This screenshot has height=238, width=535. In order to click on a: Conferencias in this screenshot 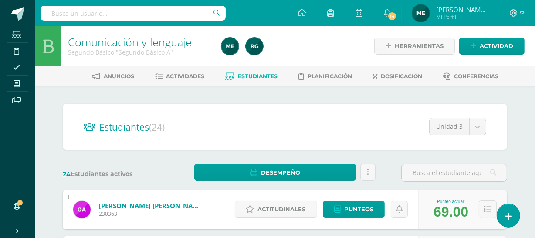, I will do `click(471, 76)`.